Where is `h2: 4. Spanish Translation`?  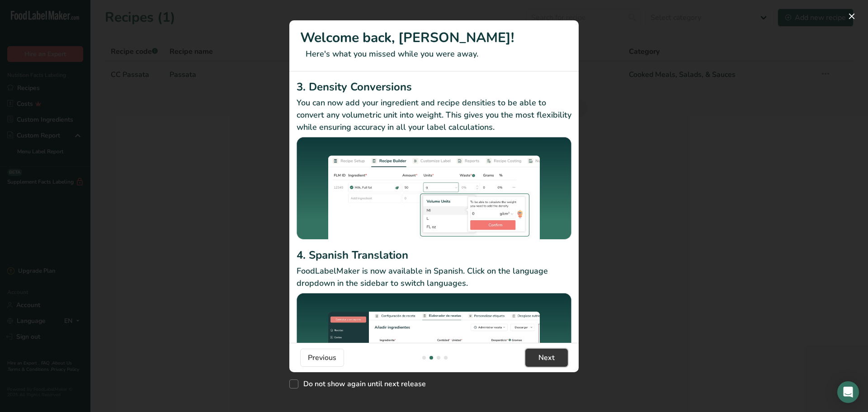 h2: 4. Spanish Translation is located at coordinates (434, 255).